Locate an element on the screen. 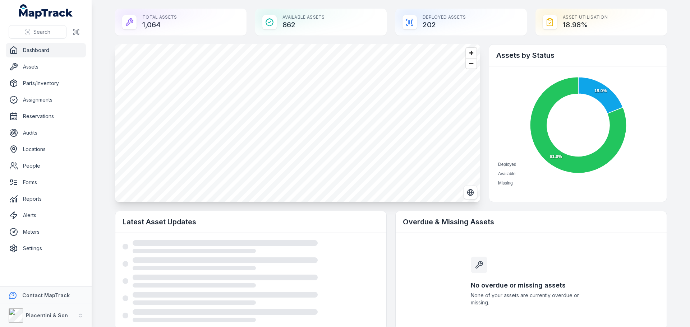 The width and height of the screenshot is (690, 327). a: Alerts is located at coordinates (46, 215).